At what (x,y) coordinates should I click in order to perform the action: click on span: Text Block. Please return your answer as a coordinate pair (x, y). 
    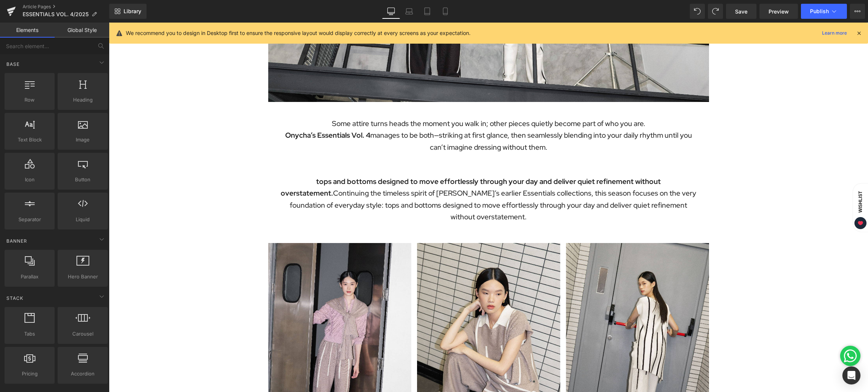
    Looking at the image, I should click on (29, 140).